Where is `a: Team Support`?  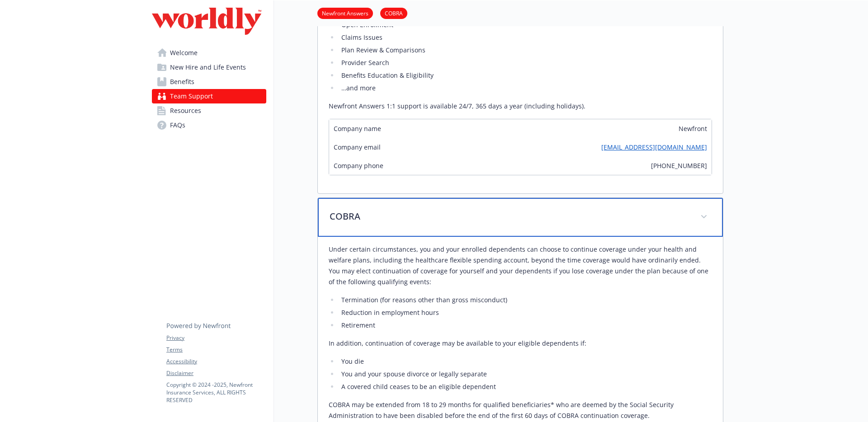
a: Team Support is located at coordinates (209, 96).